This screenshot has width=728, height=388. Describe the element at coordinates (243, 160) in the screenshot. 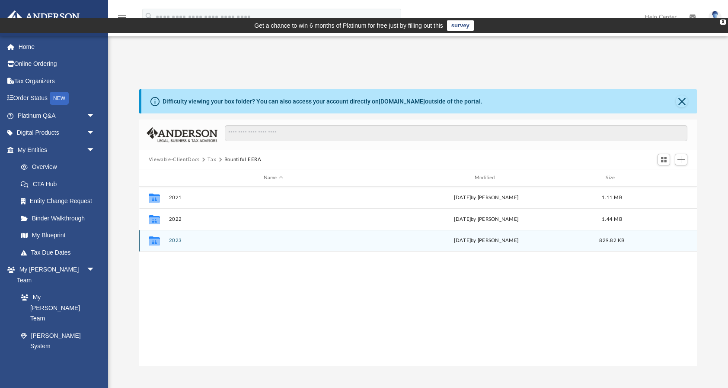

I see `button: Bountiful EERA` at that location.